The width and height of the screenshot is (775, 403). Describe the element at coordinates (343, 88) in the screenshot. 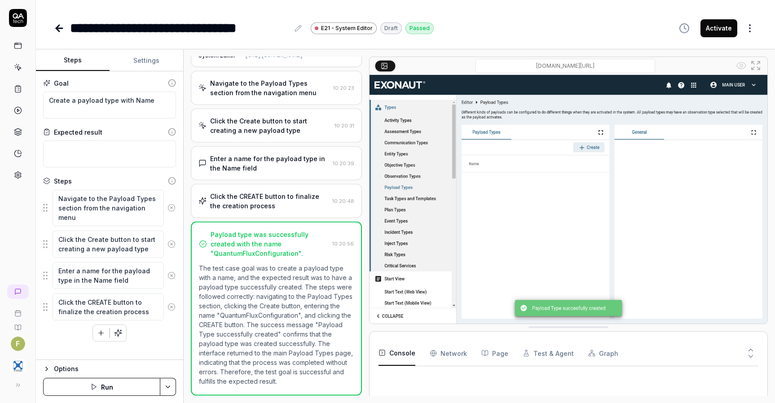

I see `time: 10:20:23` at that location.